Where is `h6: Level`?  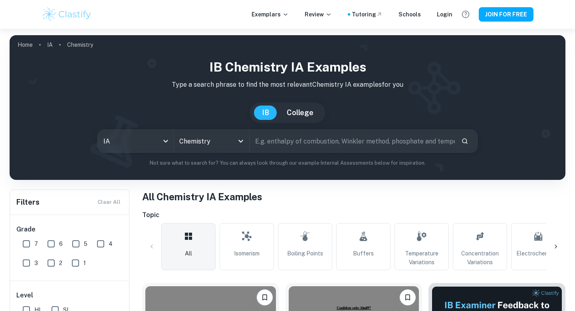
h6: Level is located at coordinates (70, 295).